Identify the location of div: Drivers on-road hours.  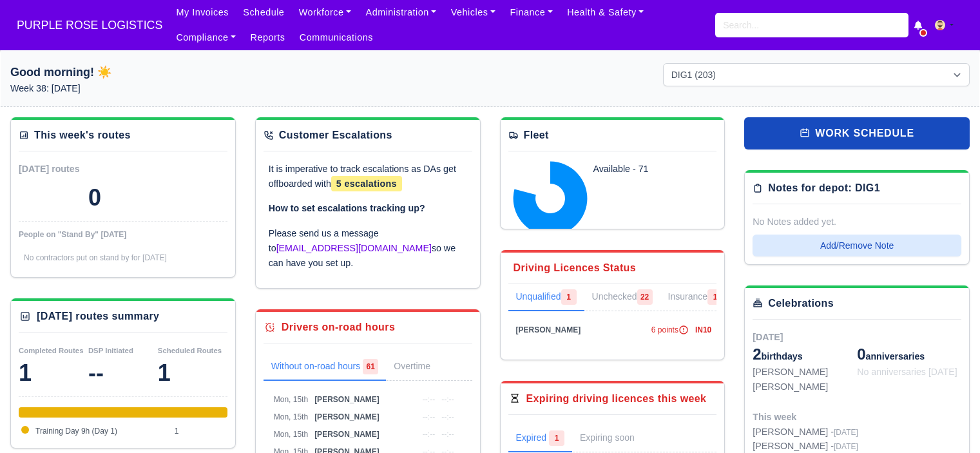
(338, 327).